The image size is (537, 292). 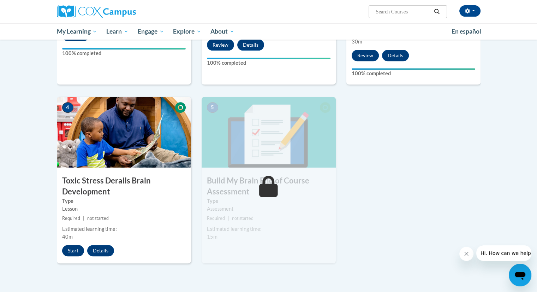 What do you see at coordinates (124, 186) in the screenshot?
I see `h3: Toxic Stress Derails Brain Development` at bounding box center [124, 186].